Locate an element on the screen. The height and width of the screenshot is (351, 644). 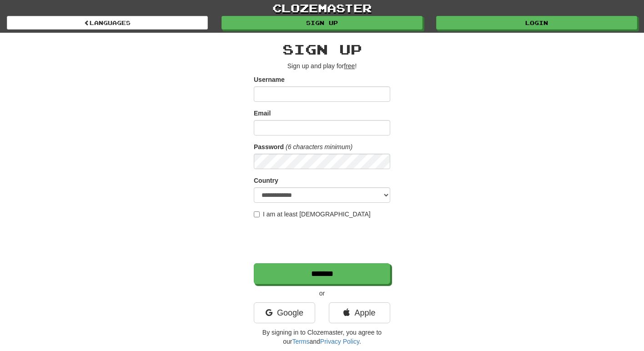
p: Sign up and play for ! is located at coordinates (322, 66).